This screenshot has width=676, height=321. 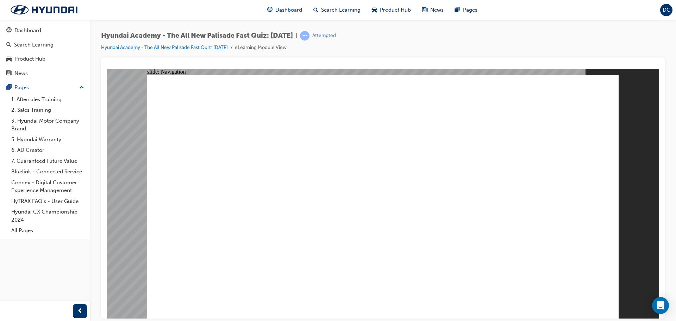 What do you see at coordinates (48, 150) in the screenshot?
I see `a: 6. AD Creator` at bounding box center [48, 150].